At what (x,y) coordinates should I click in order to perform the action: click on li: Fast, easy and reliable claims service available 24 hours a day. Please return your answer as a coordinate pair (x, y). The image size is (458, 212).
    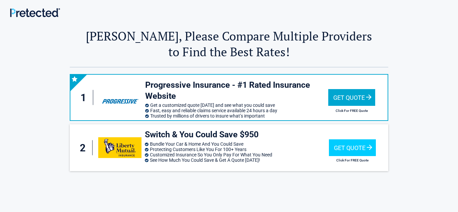
    Looking at the image, I should click on (237, 111).